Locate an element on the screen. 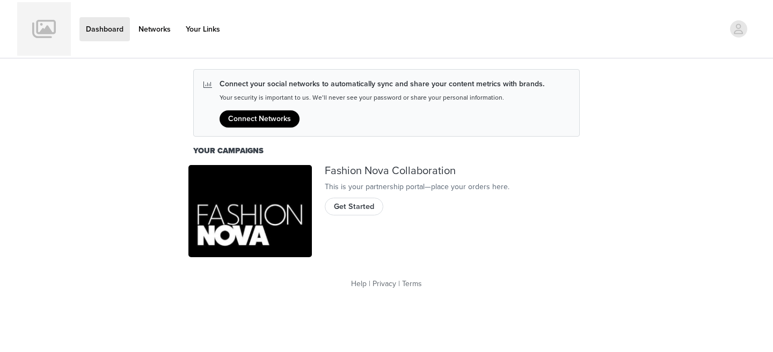  a: Networks is located at coordinates (155, 29).